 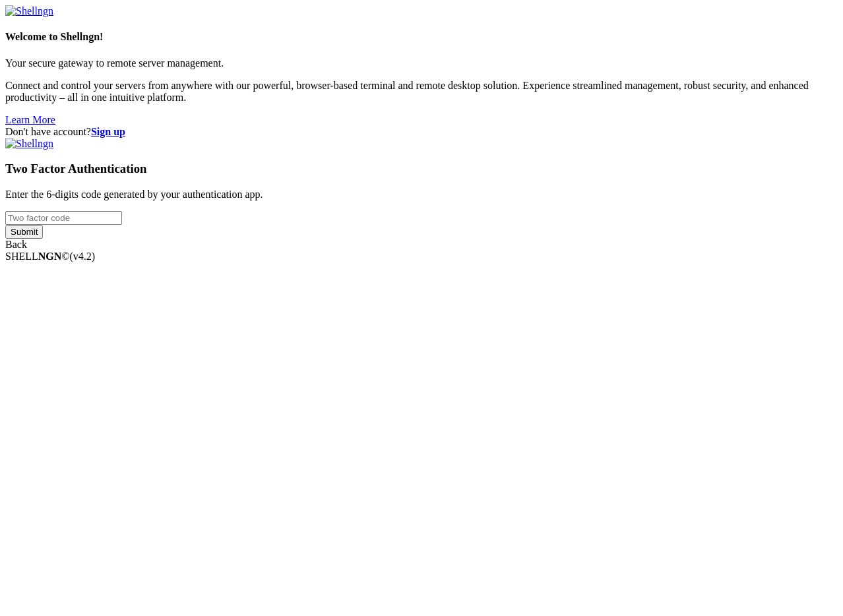 What do you see at coordinates (16, 244) in the screenshot?
I see `a: Back` at bounding box center [16, 244].